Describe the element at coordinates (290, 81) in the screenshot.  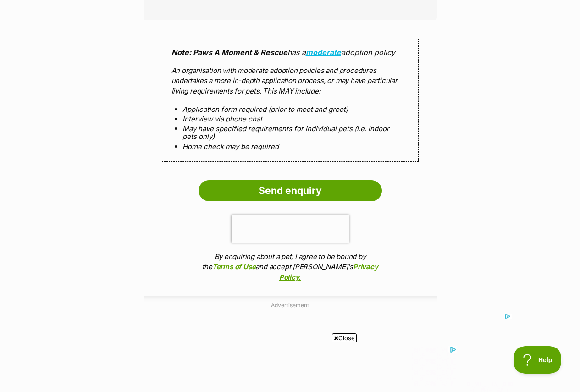
I see `p: An organisation with moderate adoption policies and procedures undertakes a more in-depth applica...` at that location.